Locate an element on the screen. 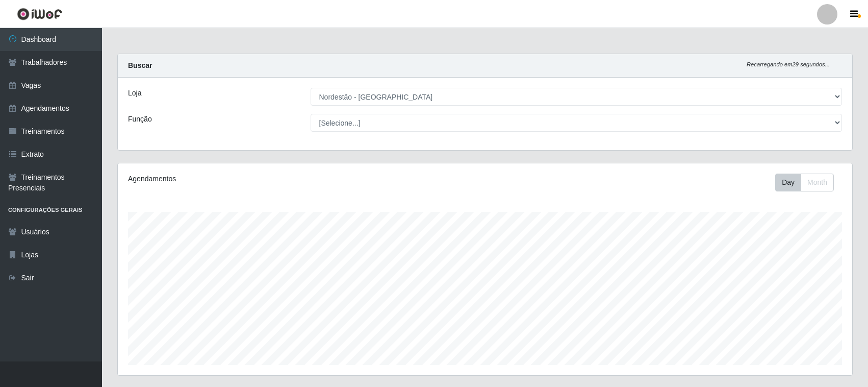 The width and height of the screenshot is (868, 387). label: Loja is located at coordinates (134, 93).